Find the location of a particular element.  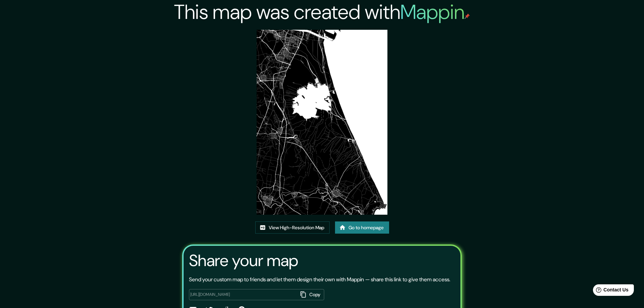

h3: Share your map is located at coordinates (244, 260).